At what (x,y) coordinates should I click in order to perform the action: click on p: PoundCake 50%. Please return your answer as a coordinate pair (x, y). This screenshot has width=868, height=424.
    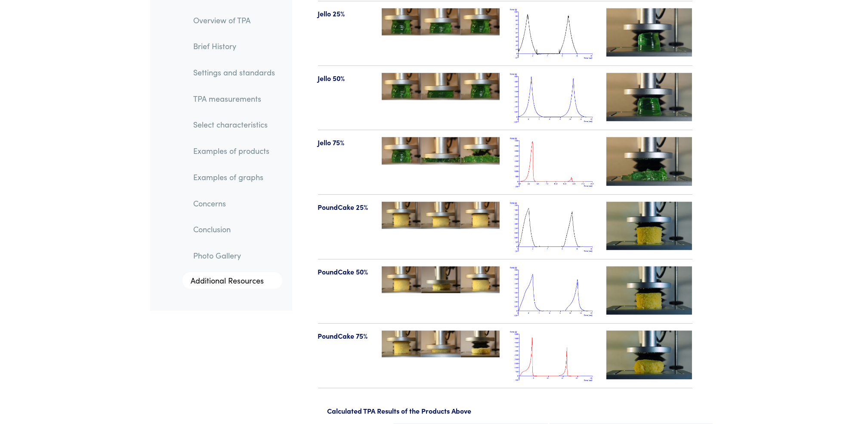
    Looking at the image, I should click on (344, 272).